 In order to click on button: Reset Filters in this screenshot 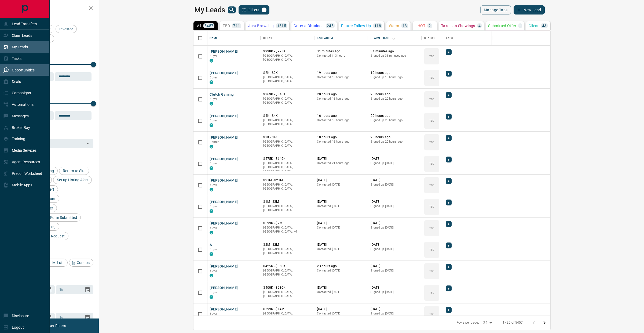, I will do `click(55, 326)`.